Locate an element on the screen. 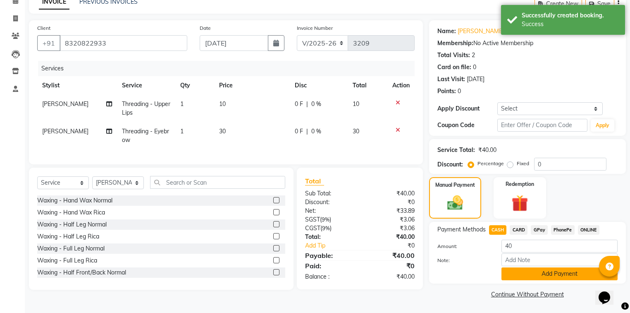 The width and height of the screenshot is (630, 313). img: _cash.svg is located at coordinates (455, 203).